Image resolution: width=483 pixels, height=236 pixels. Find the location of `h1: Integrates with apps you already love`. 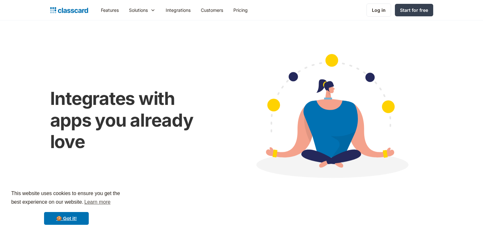

h1: Integrates with apps you already love is located at coordinates (133, 120).